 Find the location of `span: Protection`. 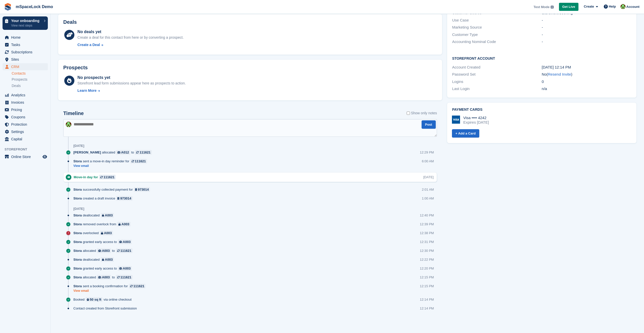

span: Protection is located at coordinates (26, 125).